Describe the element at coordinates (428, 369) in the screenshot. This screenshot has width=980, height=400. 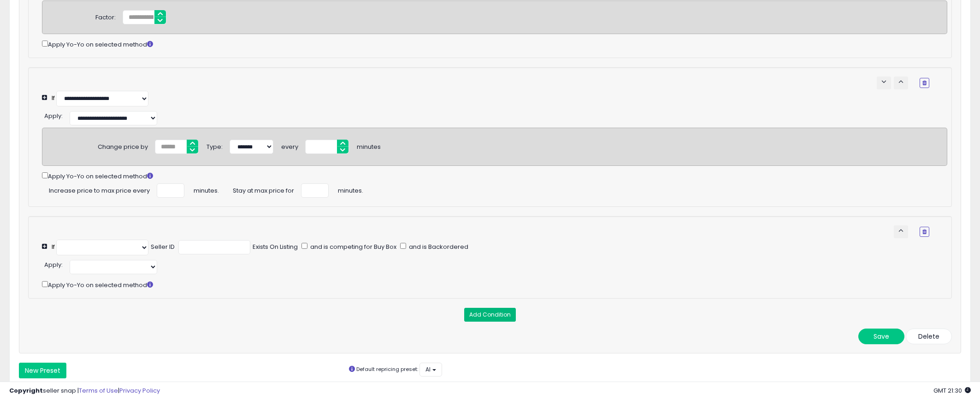
I see `span: AI` at that location.